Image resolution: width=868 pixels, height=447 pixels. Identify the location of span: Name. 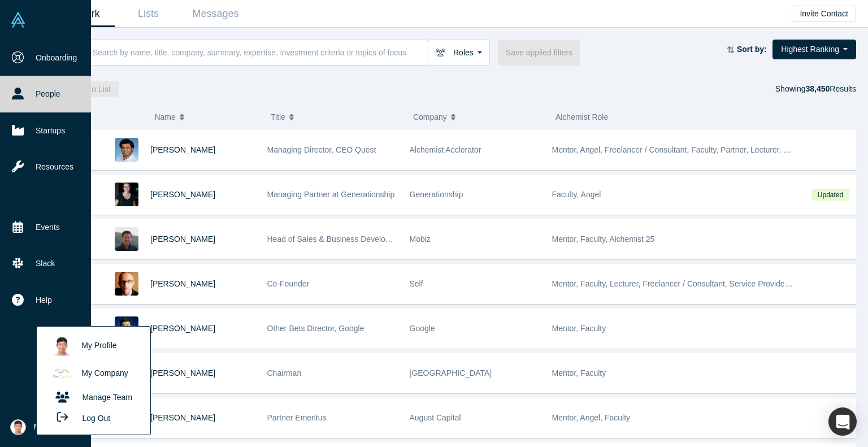
(165, 117).